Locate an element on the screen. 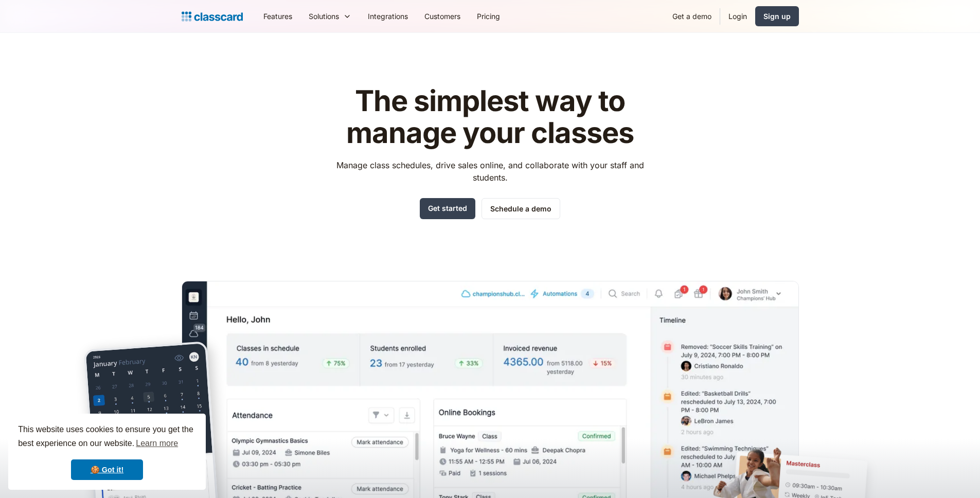 Image resolution: width=980 pixels, height=498 pixels. a: Login is located at coordinates (737, 16).